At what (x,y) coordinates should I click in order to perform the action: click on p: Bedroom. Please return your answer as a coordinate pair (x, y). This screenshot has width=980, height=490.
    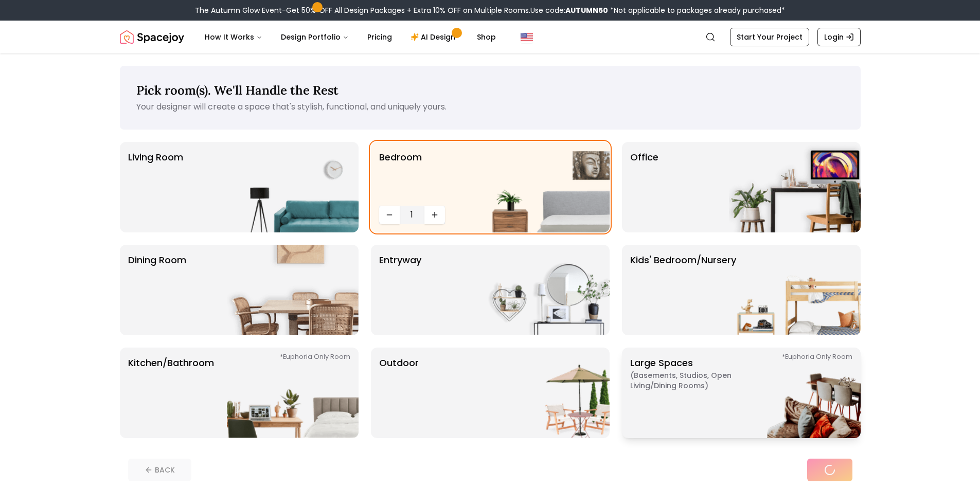
    Looking at the image, I should click on (400, 176).